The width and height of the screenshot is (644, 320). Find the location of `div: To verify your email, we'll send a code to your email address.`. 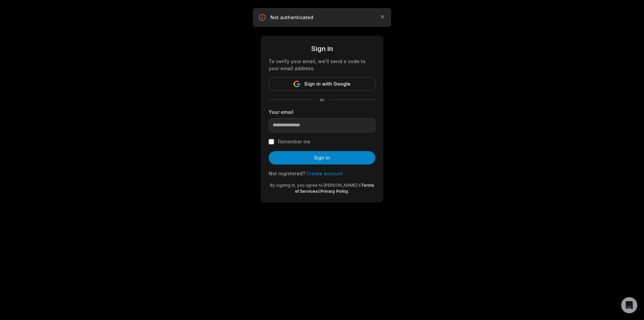

div: To verify your email, we'll send a code to your email address. is located at coordinates (322, 65).